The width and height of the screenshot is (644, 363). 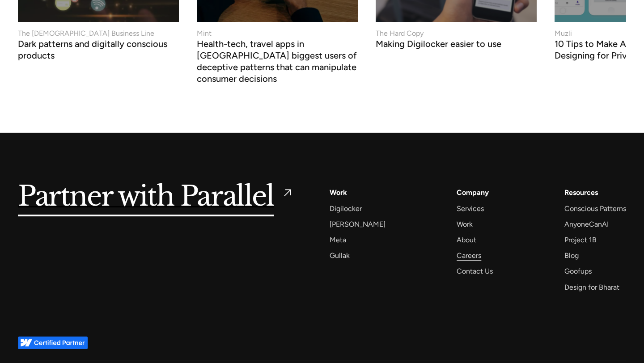 I want to click on a: Digilocker, so click(x=346, y=208).